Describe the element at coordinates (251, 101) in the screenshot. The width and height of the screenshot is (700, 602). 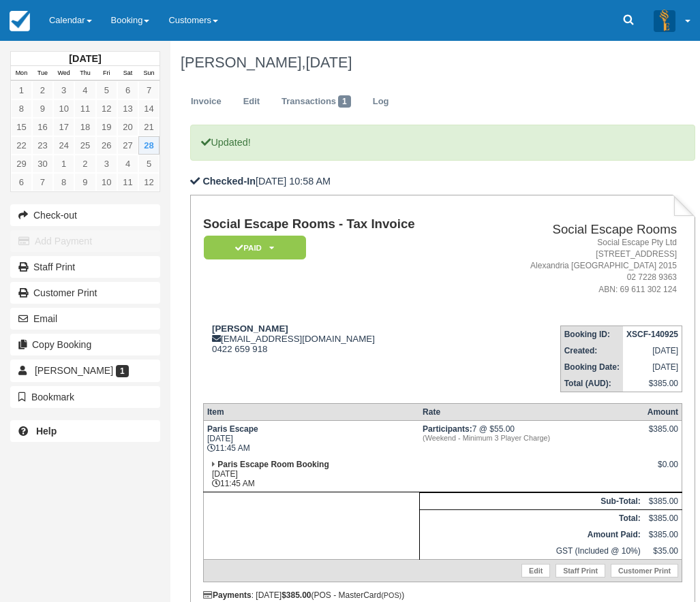
I see `a: Edit` at that location.